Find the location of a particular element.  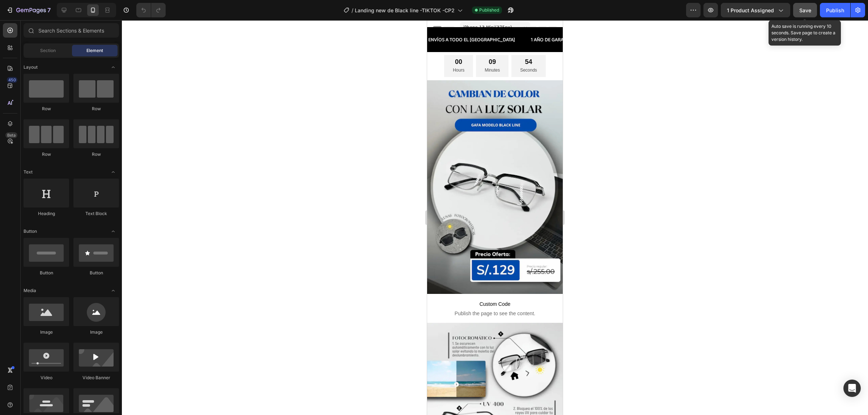

button: Save is located at coordinates (805, 10).